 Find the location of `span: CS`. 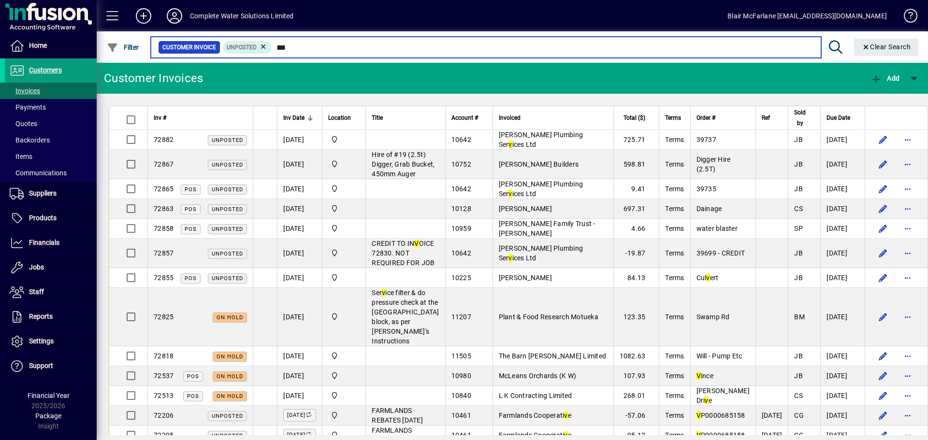

span: CS is located at coordinates (798, 209).